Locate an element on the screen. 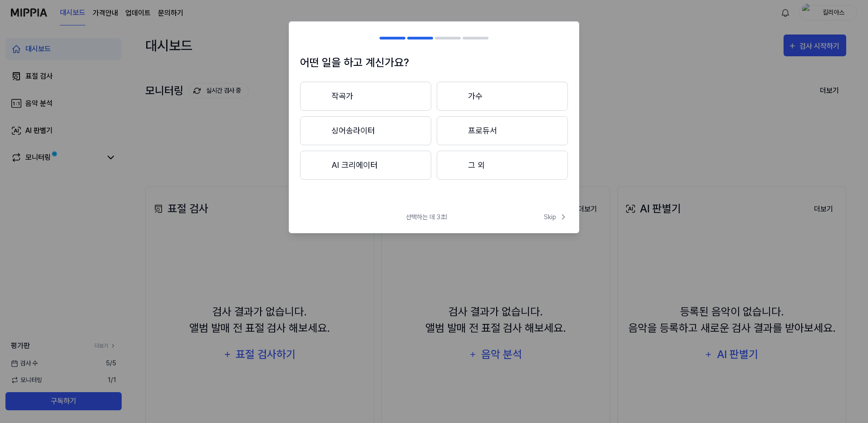 This screenshot has height=423, width=868. span: Skip is located at coordinates (556, 217).